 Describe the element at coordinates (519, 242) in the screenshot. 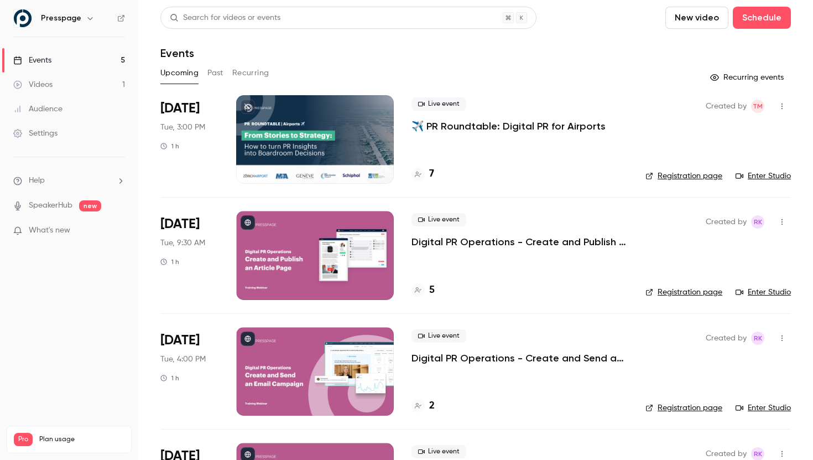

I see `p: Digital PR Operations - Create and Publish an Article Page` at that location.